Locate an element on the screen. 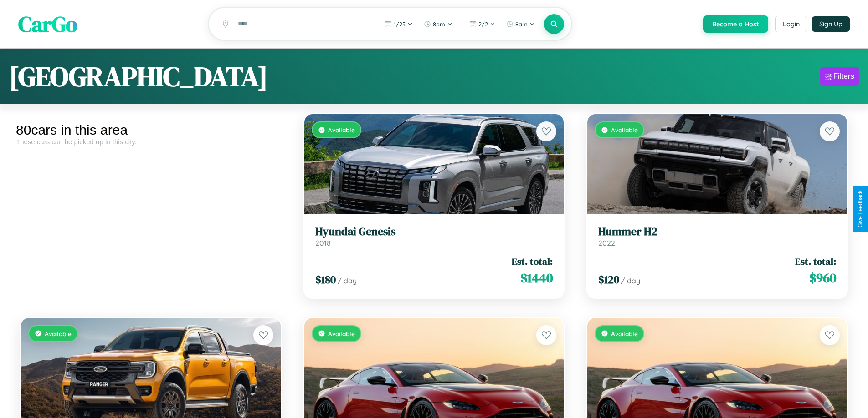  button: Filters is located at coordinates (839, 77).